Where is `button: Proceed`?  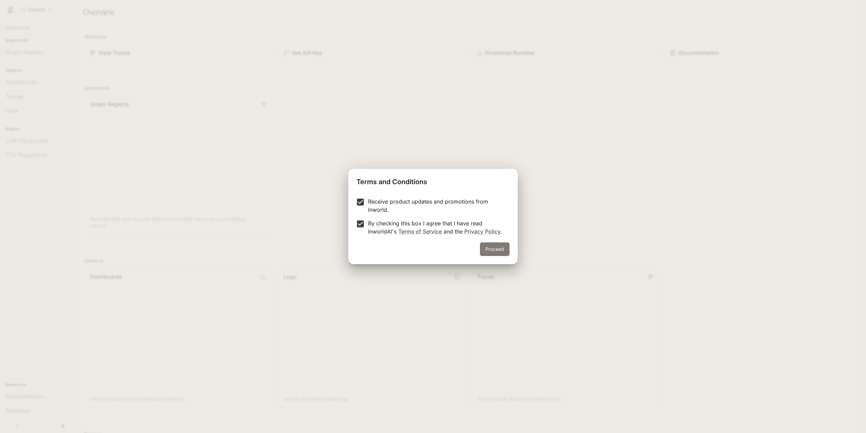 button: Proceed is located at coordinates (494, 249).